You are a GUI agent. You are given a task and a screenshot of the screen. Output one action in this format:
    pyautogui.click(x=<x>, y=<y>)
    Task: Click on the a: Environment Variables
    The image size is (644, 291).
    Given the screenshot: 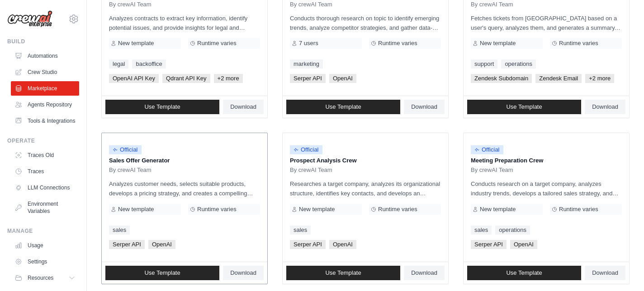 What is the action you would take?
    pyautogui.click(x=45, y=208)
    